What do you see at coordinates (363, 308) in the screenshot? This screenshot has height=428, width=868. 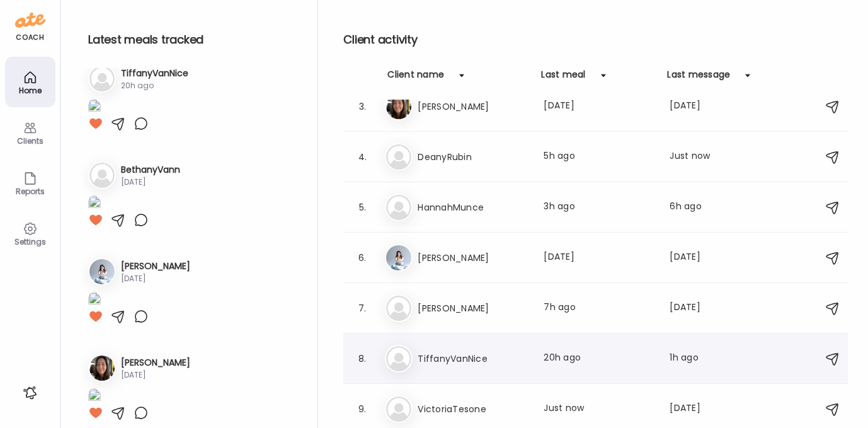 I see `div: 7.` at bounding box center [363, 308].